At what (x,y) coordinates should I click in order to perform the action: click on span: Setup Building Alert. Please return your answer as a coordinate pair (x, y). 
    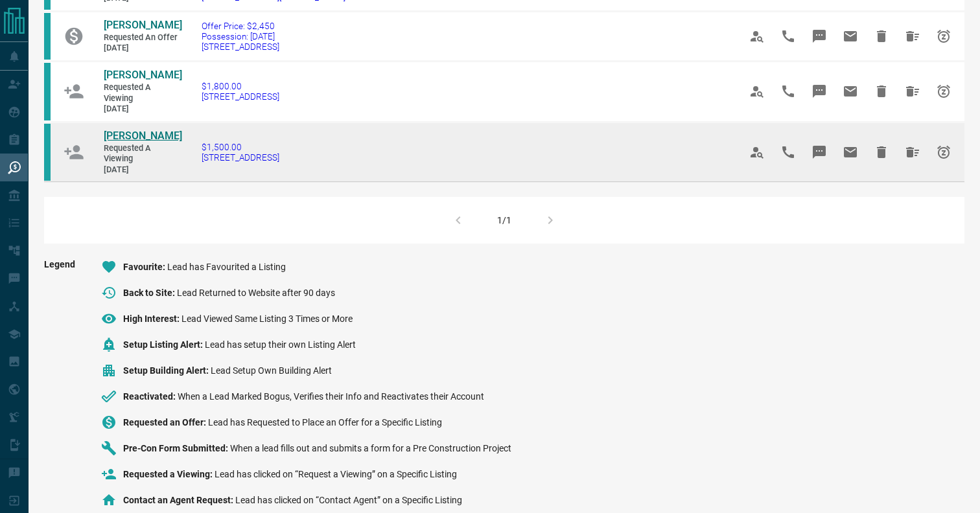
    Looking at the image, I should click on (167, 371).